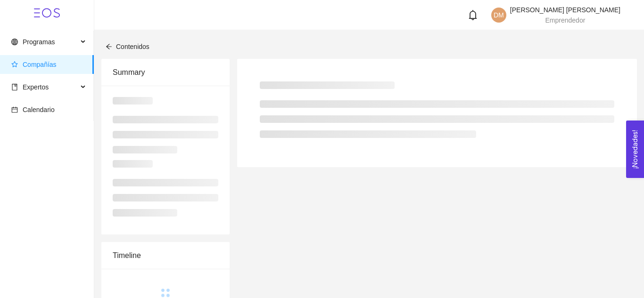  I want to click on span: global, so click(14, 42).